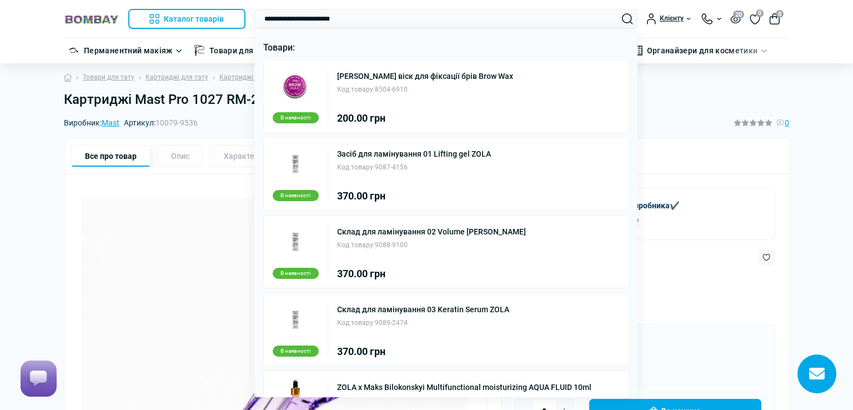 This screenshot has width=853, height=410. I want to click on button: 0, so click(774, 19).